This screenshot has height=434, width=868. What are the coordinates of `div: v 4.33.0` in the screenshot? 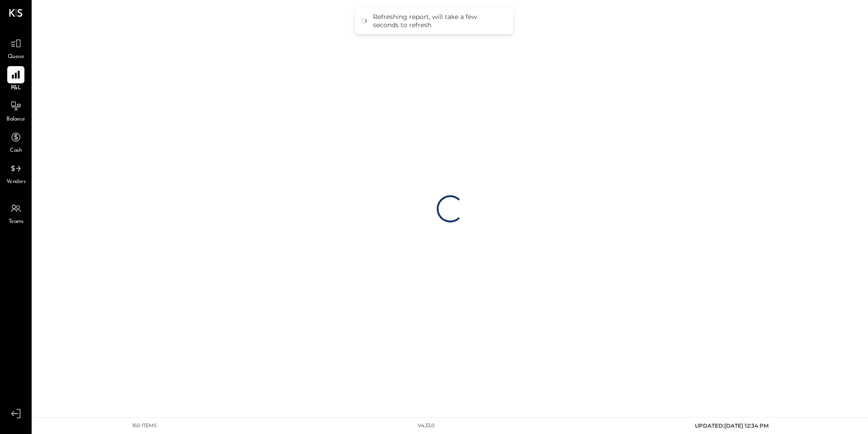 It's located at (426, 425).